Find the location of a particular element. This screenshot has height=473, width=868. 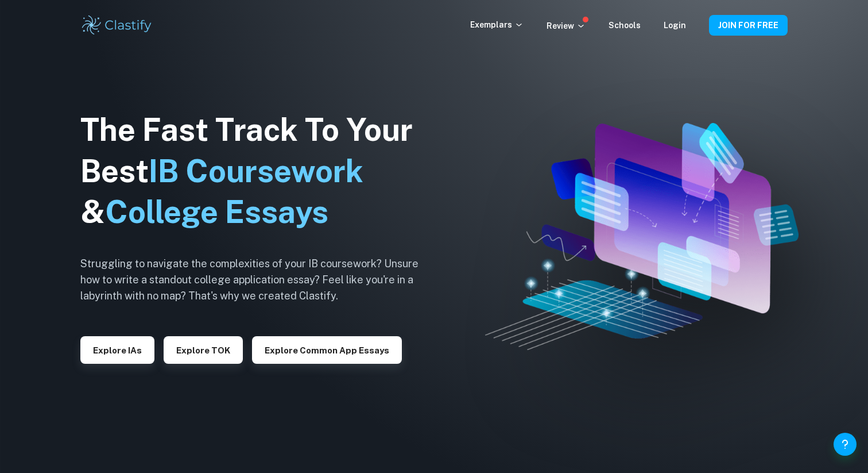

h1: The Fast Track To Your Best & is located at coordinates (258, 171).